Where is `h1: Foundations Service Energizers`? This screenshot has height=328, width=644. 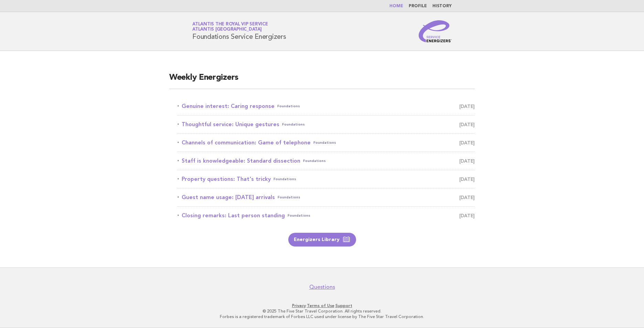
h1: Foundations Service Energizers is located at coordinates (239, 31).